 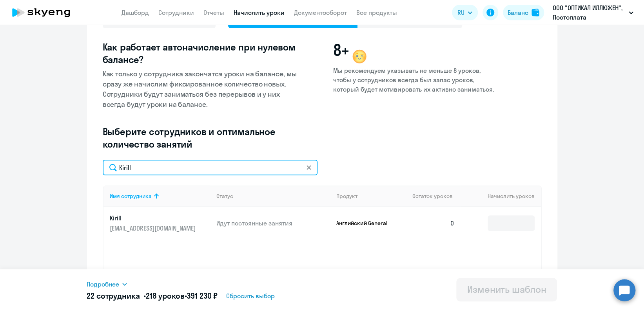 What do you see at coordinates (433, 196) in the screenshot?
I see `span: Остаток уроков` at bounding box center [433, 196].